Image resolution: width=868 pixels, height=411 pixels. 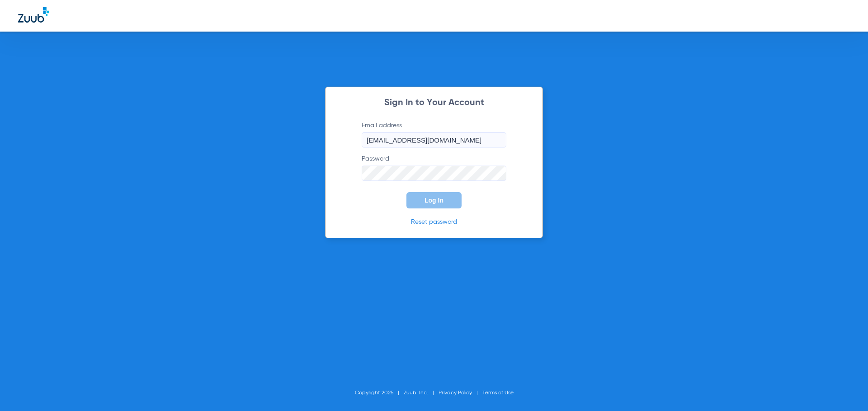 What do you see at coordinates (434, 200) in the screenshot?
I see `span: Log In` at bounding box center [434, 200].